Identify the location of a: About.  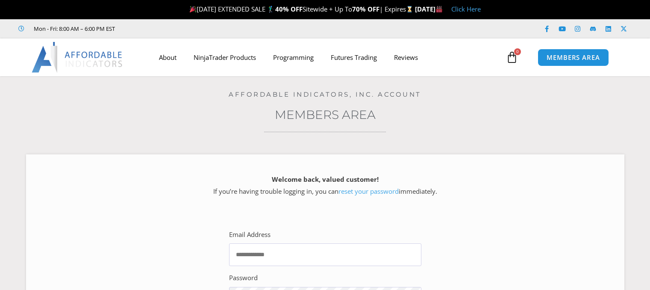
(168, 57).